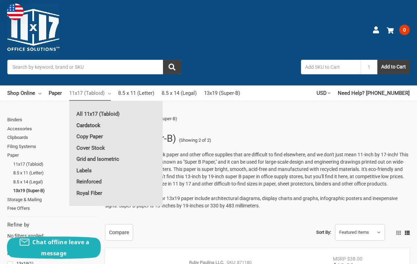 This screenshot has width=417, height=264. Describe the element at coordinates (116, 182) in the screenshot. I see `a: Reinforced` at that location.